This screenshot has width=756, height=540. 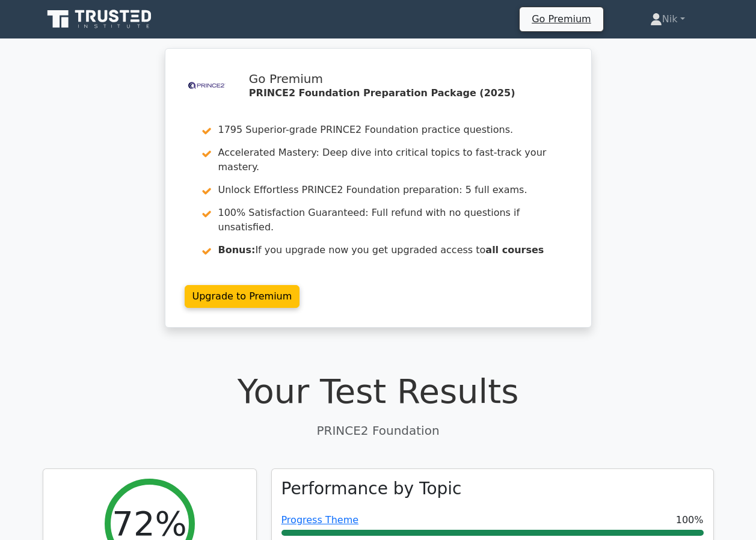 What do you see at coordinates (242, 296) in the screenshot?
I see `a: Upgrade to Premium` at bounding box center [242, 296].